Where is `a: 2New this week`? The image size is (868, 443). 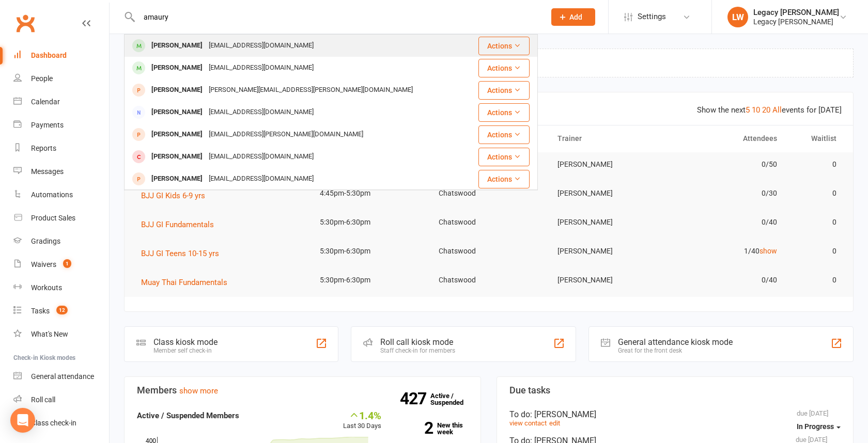 a: 2New this week is located at coordinates (433, 429).